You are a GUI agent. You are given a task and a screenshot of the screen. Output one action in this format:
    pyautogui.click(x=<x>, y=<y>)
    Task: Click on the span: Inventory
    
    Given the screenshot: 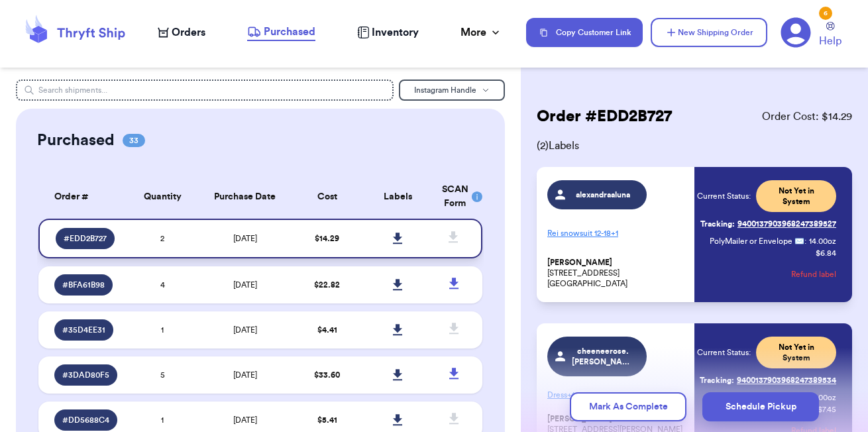 What is the action you would take?
    pyautogui.click(x=395, y=33)
    